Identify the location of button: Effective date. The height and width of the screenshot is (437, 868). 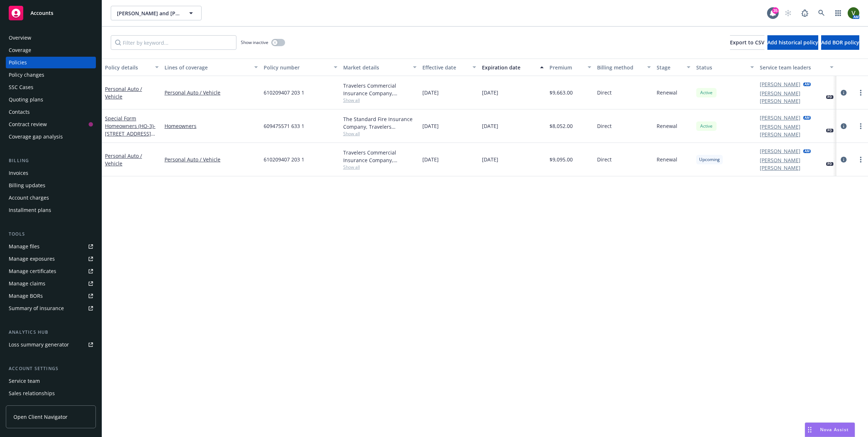
(450, 67).